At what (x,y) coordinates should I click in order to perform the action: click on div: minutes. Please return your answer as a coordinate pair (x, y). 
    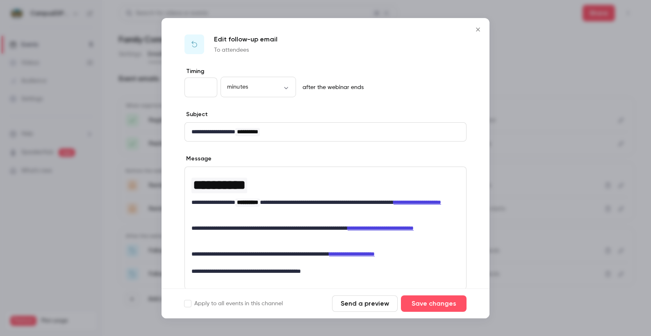
    Looking at the image, I should click on (258, 87).